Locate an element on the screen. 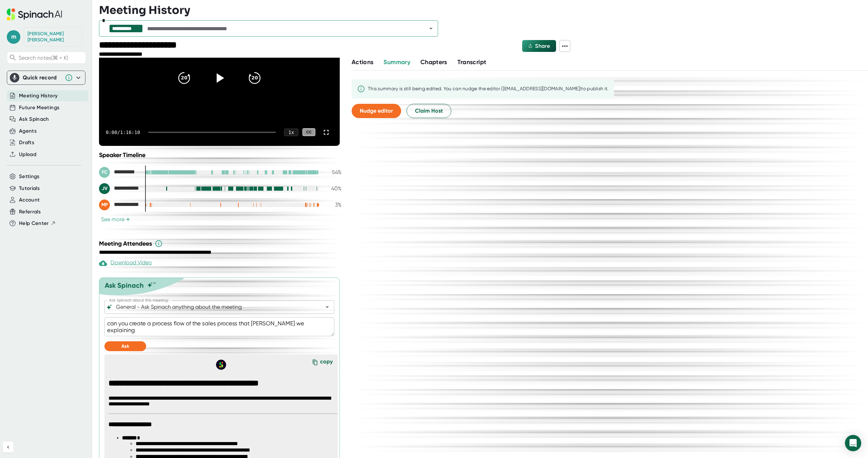 The height and width of the screenshot is (458, 868). button: Agents is located at coordinates (28, 131).